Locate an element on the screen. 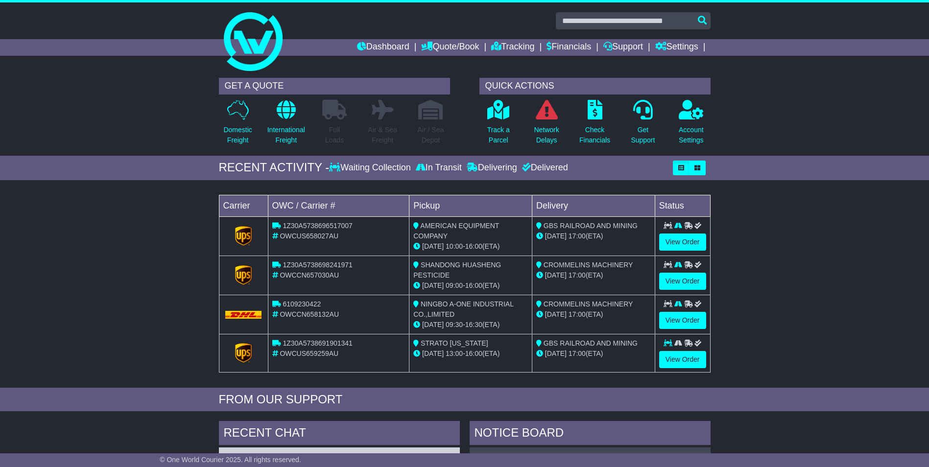 The height and width of the screenshot is (467, 929). a: InternationalFreight is located at coordinates (286, 125).